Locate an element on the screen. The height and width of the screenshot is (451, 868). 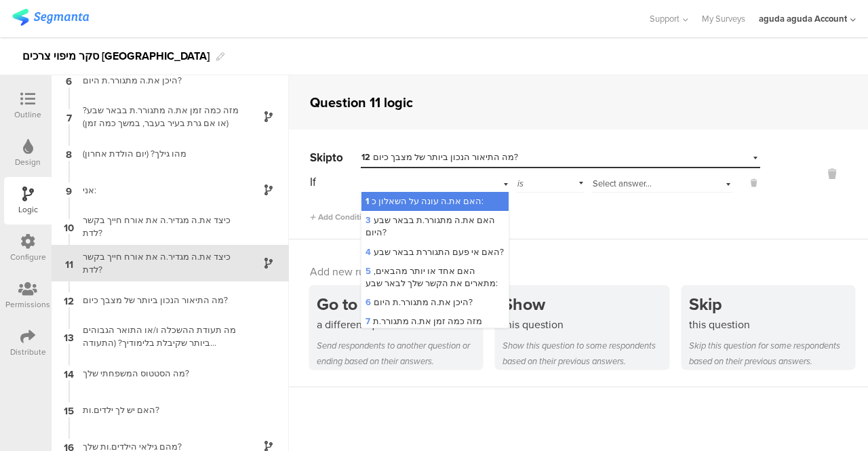
div: Question 11 logic is located at coordinates (361, 102).